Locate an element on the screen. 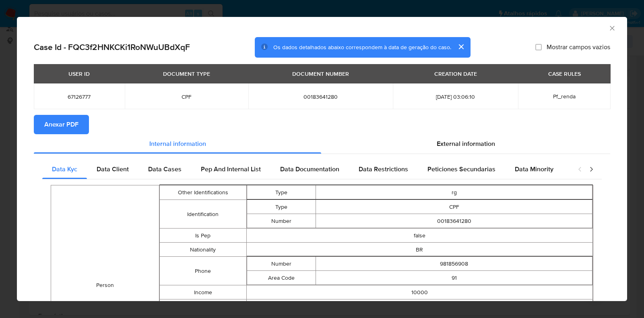 The width and height of the screenshot is (644, 318). td: Phone is located at coordinates (203, 271).